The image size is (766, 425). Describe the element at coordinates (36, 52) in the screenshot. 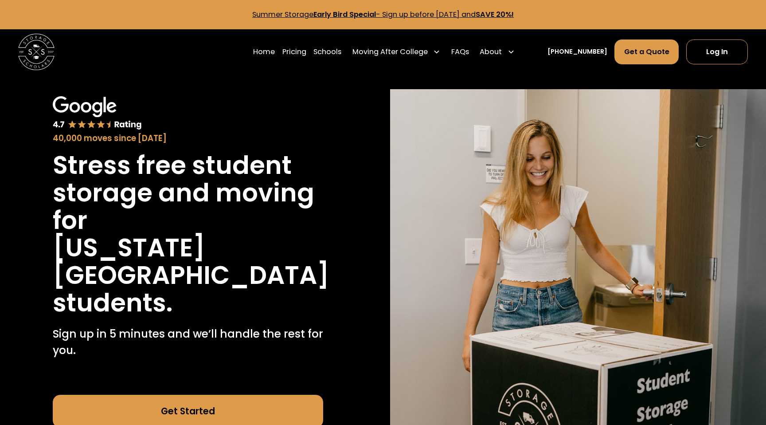

I see `img: Storage Scholars main logo` at that location.